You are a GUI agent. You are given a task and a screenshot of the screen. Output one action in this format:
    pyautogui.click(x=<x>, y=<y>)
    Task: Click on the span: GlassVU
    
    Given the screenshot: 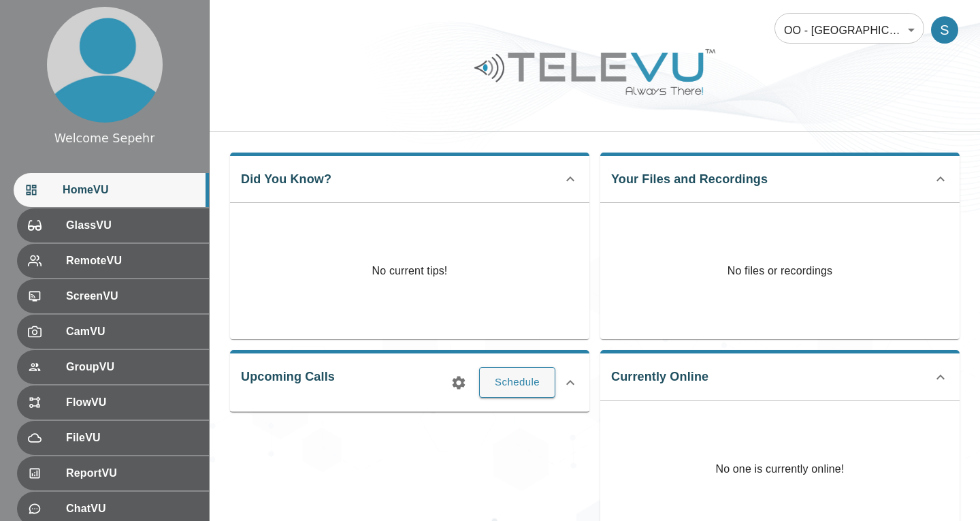 What is the action you would take?
    pyautogui.click(x=132, y=226)
    